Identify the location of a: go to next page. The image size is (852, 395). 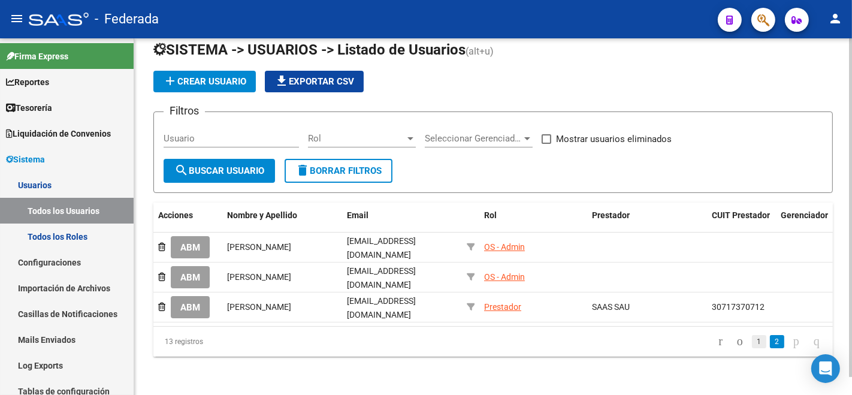
(797, 342).